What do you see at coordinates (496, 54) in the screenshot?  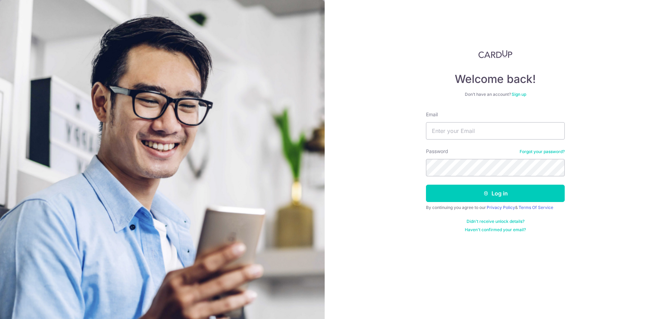 I see `img: CardUp Logo` at bounding box center [496, 54].